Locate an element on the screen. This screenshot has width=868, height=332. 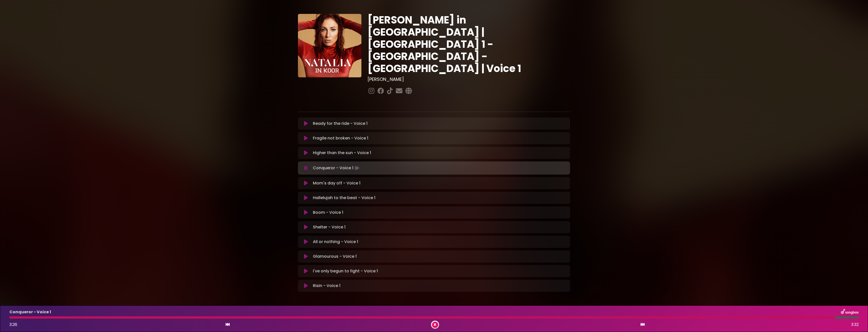
p: Risin - Voice 1 is located at coordinates (327, 286).